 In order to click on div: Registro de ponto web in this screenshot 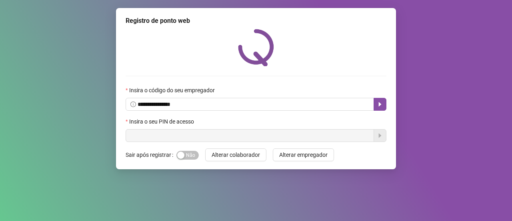, I will do `click(256, 21)`.